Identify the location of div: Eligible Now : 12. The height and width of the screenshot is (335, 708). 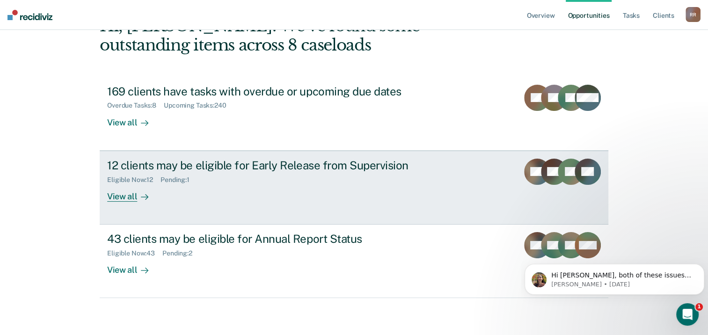
(134, 180).